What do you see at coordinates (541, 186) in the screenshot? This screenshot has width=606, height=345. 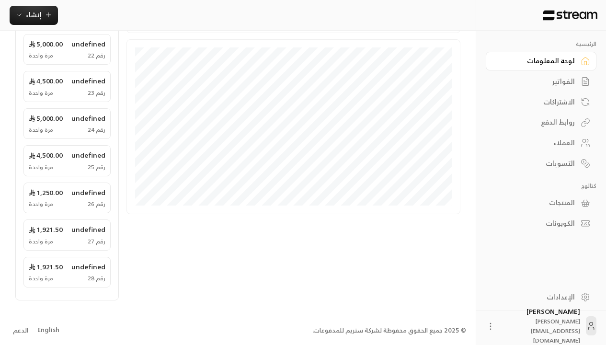 I see `p: كتالوج` at bounding box center [541, 186].